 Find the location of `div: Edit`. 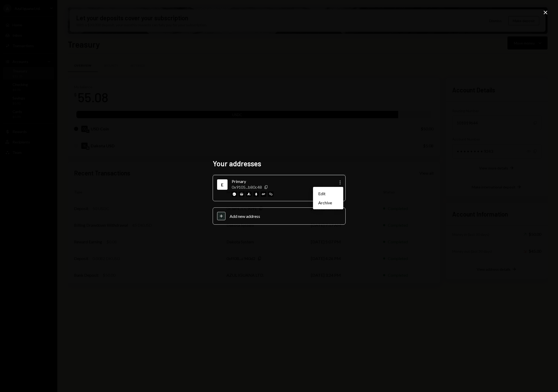

div: Edit is located at coordinates (328, 193).